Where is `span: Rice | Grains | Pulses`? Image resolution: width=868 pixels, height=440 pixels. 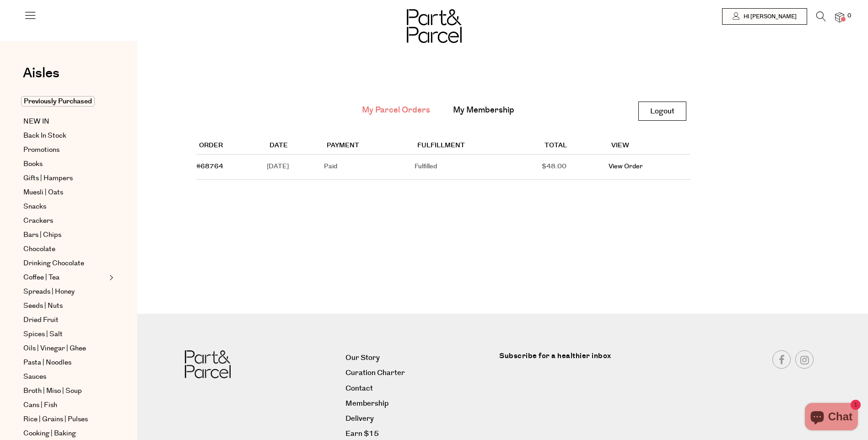 span: Rice | Grains | Pulses is located at coordinates (55, 419).